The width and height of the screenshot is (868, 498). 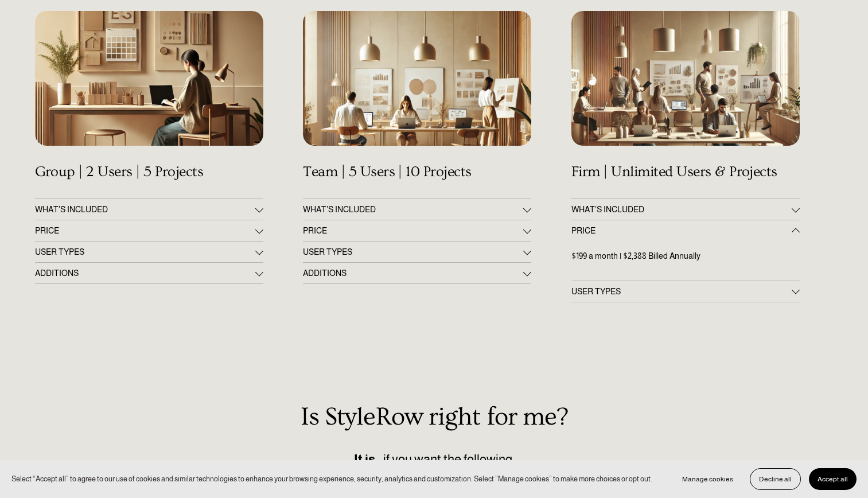 What do you see at coordinates (368, 459) in the screenshot?
I see `strong: It is…` at bounding box center [368, 459].